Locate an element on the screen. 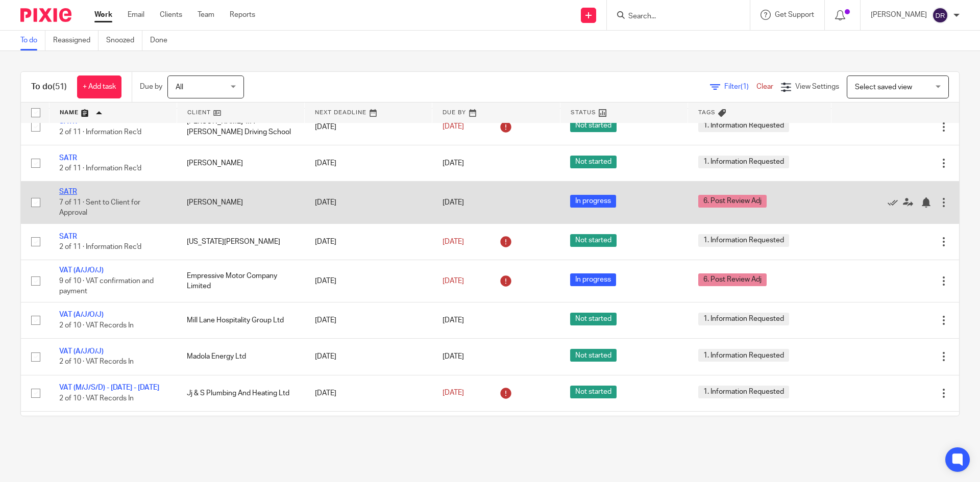 The width and height of the screenshot is (980, 482). a: Reports is located at coordinates (242, 15).